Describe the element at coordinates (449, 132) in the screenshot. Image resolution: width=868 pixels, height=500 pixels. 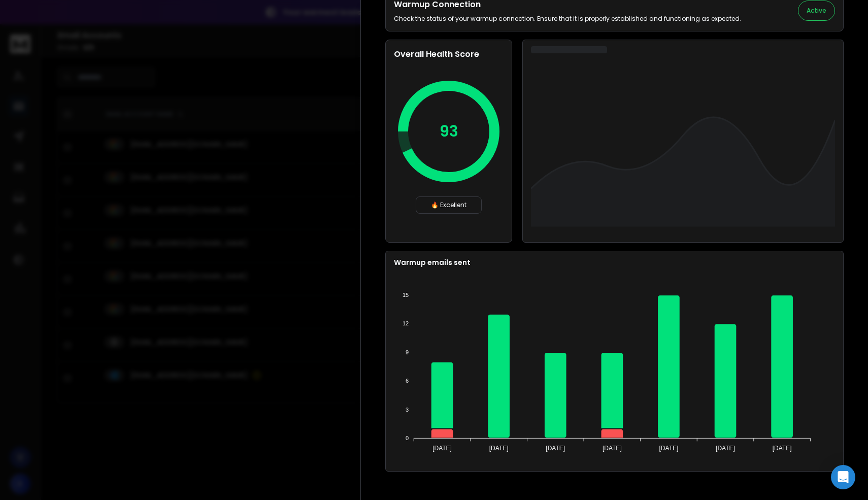
I see `p: 93` at that location.